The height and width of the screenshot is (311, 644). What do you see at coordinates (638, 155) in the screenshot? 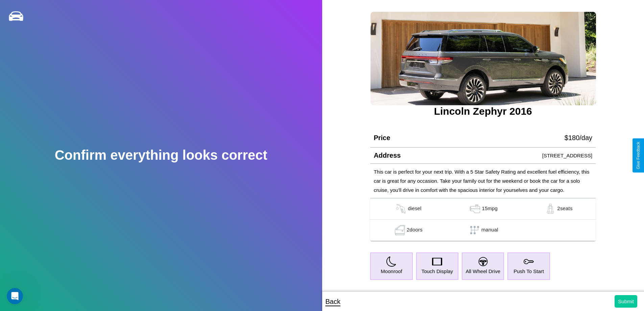
I see `div: Give Feedback` at bounding box center [638, 155].